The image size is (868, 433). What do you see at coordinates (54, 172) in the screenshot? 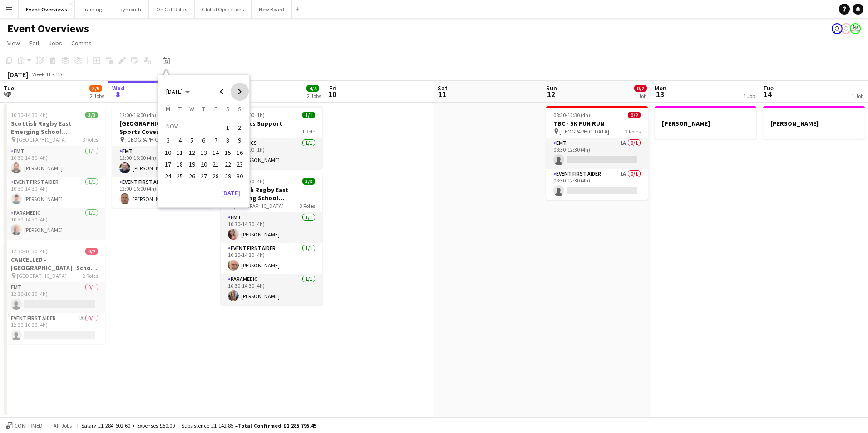
I see `app-job-card: 10:30-14:30 (4h)3/3Scottish Rugby East Emerging School Championships | Newbattle [GEOGRAPHIC_DATA...` at bounding box center [54, 172].